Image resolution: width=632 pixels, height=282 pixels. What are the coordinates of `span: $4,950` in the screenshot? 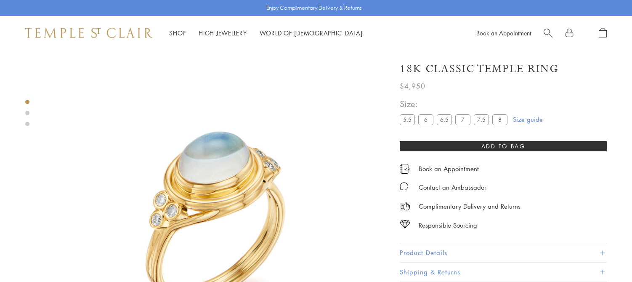 It's located at (412, 86).